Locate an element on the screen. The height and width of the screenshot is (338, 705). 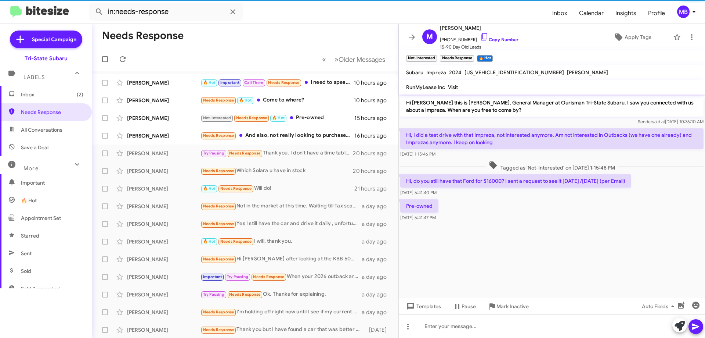
div: Thank you. I don't have a time table yet. I will get back with you as soon as possible. is located at coordinates (277, 153).